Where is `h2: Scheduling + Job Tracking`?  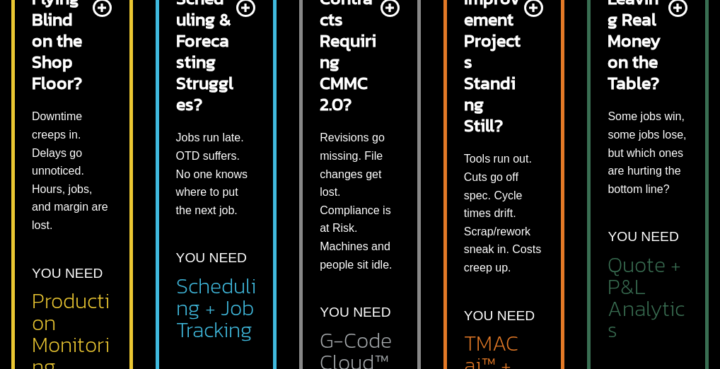 h2: Scheduling + Job Tracking is located at coordinates (216, 308).